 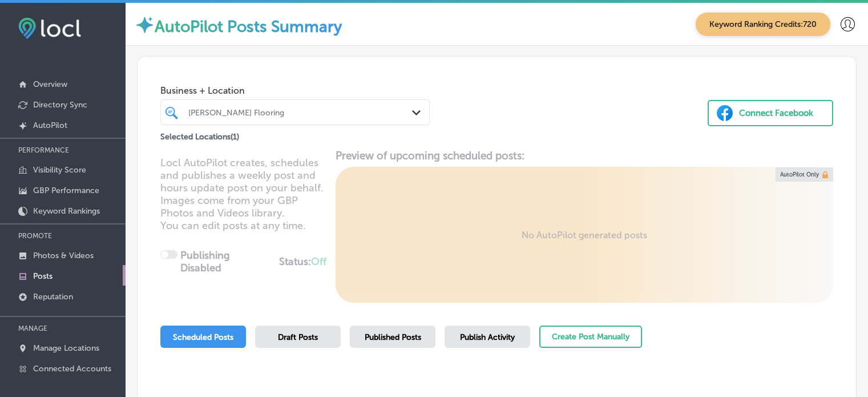 I want to click on img: autopilot-icon, so click(x=144, y=25).